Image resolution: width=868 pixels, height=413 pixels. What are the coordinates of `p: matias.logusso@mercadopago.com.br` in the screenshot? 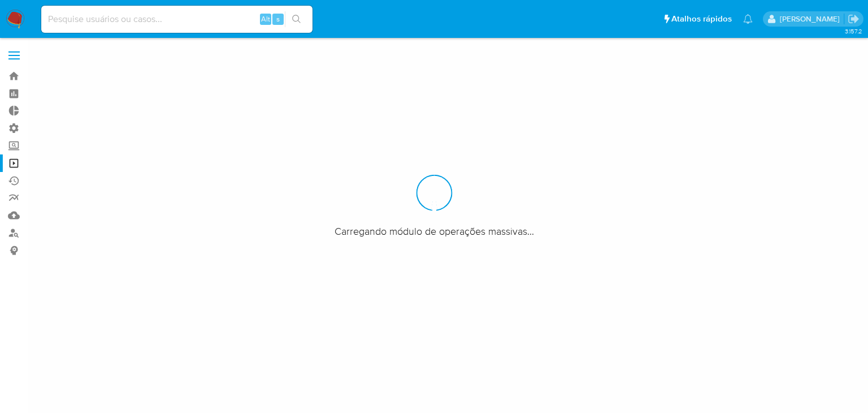 It's located at (811, 19).